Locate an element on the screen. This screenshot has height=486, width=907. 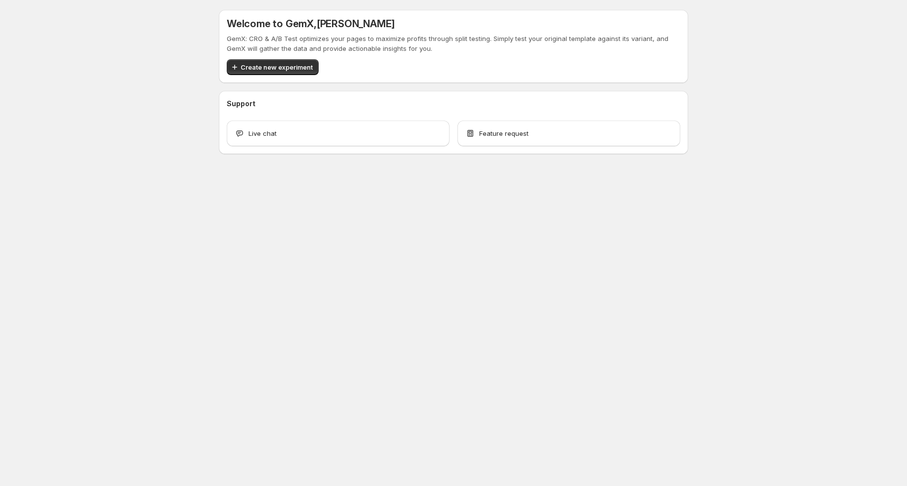
span: Create new experiment is located at coordinates (277, 67).